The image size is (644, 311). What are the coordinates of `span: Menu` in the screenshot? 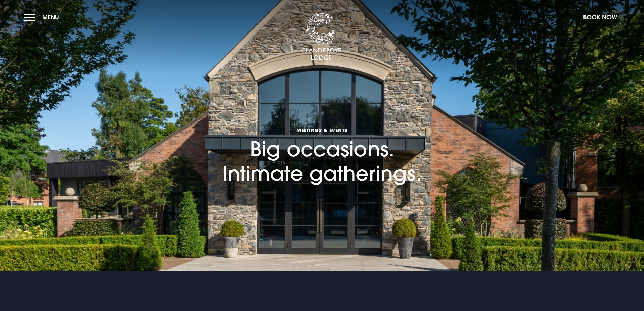 It's located at (51, 17).